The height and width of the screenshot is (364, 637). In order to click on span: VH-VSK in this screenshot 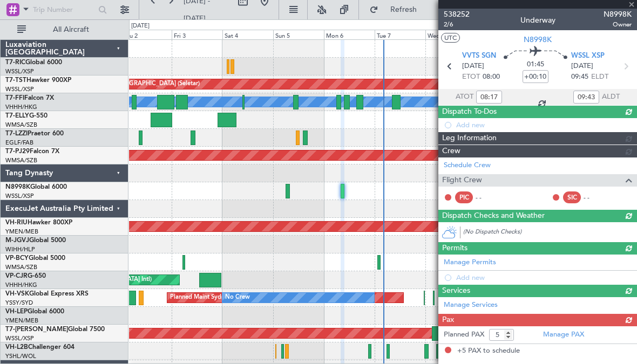, I will do `click(17, 294)`.